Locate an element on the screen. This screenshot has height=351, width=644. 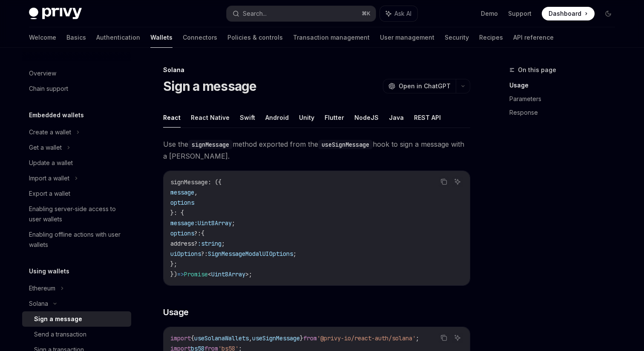
div: Enabling offline actions with user wallets is located at coordinates (78, 240).